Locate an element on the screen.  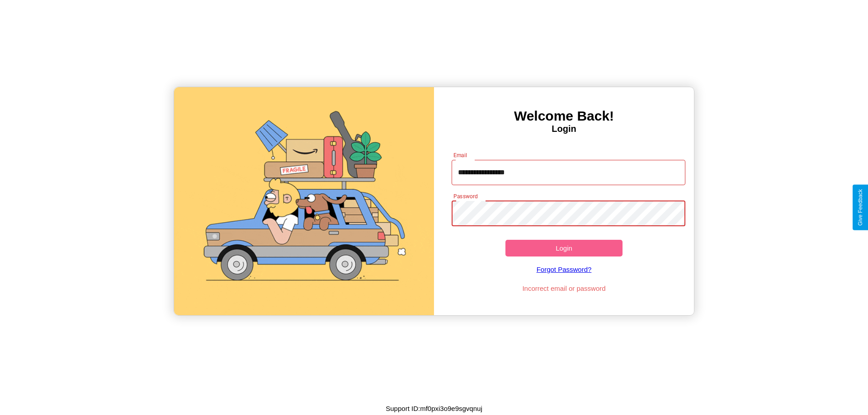
div: Give Feedback is located at coordinates (860, 208).